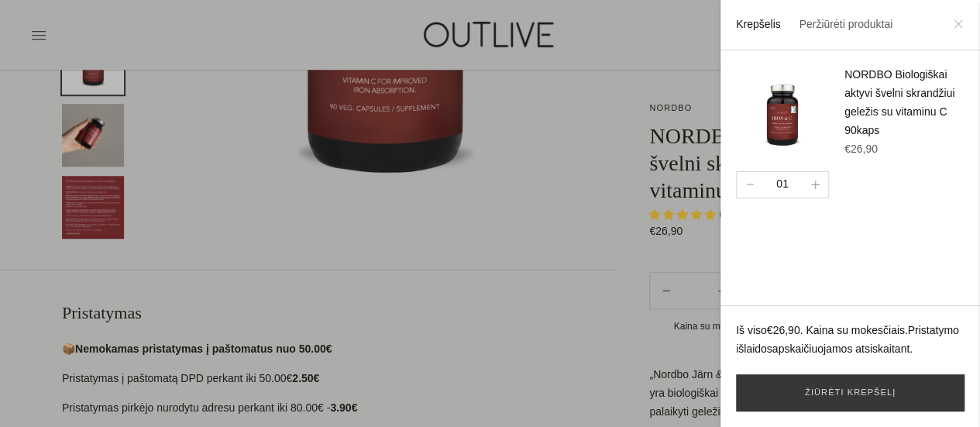 The image size is (980, 427). Describe the element at coordinates (845, 24) in the screenshot. I see `a: Peržiūrėti produktai` at that location.